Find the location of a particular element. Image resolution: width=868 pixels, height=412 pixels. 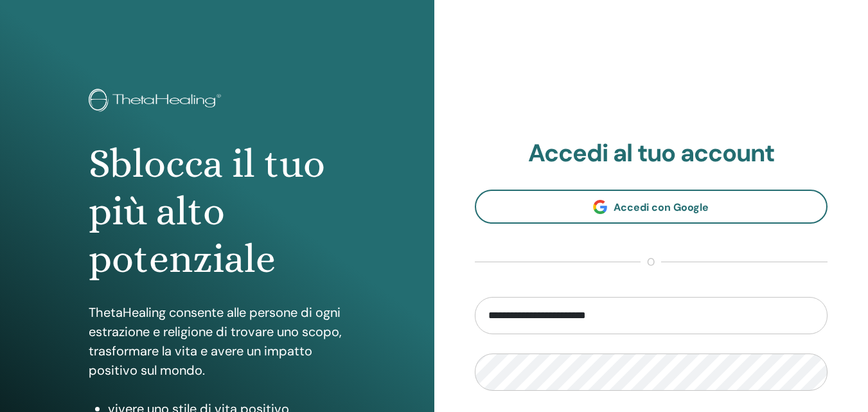

span: o is located at coordinates (651, 262).